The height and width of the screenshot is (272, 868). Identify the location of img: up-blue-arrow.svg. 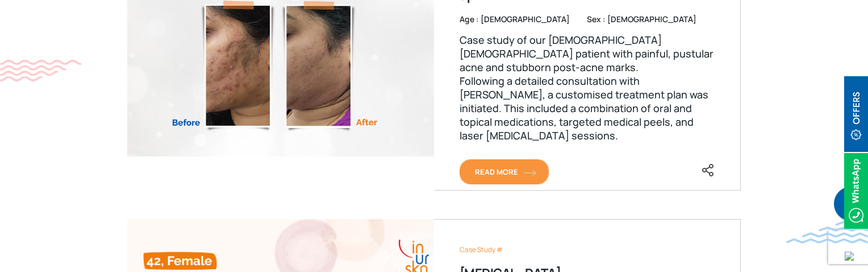
(849, 256).